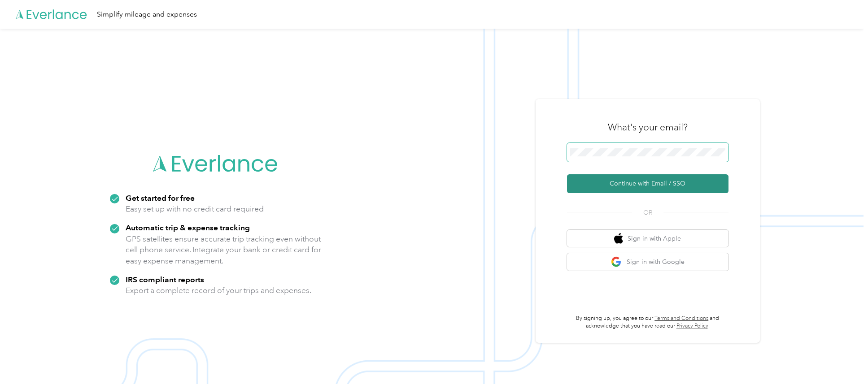  I want to click on p: Export a complete record of your trips and expenses., so click(219, 291).